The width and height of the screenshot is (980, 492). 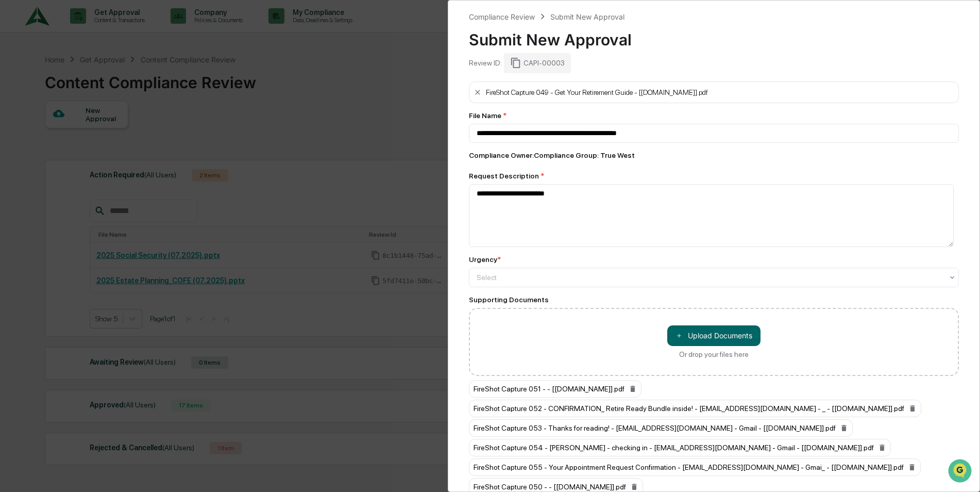 I want to click on span: Pylon, so click(x=113, y=179).